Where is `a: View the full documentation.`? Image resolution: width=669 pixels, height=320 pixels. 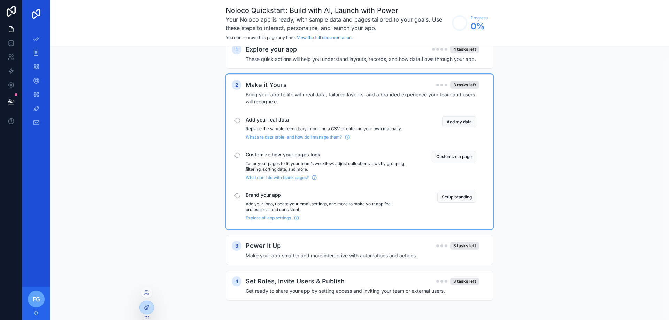 a: View the full documentation. is located at coordinates (325, 37).